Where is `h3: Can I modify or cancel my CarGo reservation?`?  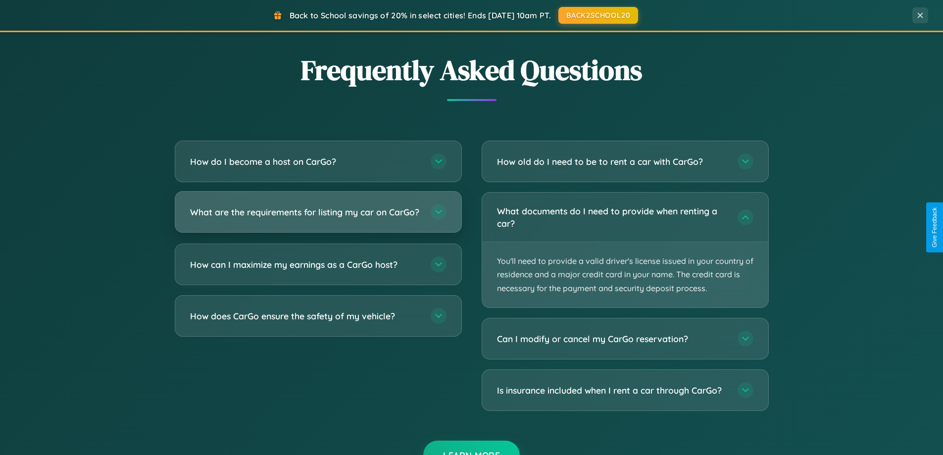 h3: Can I modify or cancel my CarGo reservation? is located at coordinates (613, 339).